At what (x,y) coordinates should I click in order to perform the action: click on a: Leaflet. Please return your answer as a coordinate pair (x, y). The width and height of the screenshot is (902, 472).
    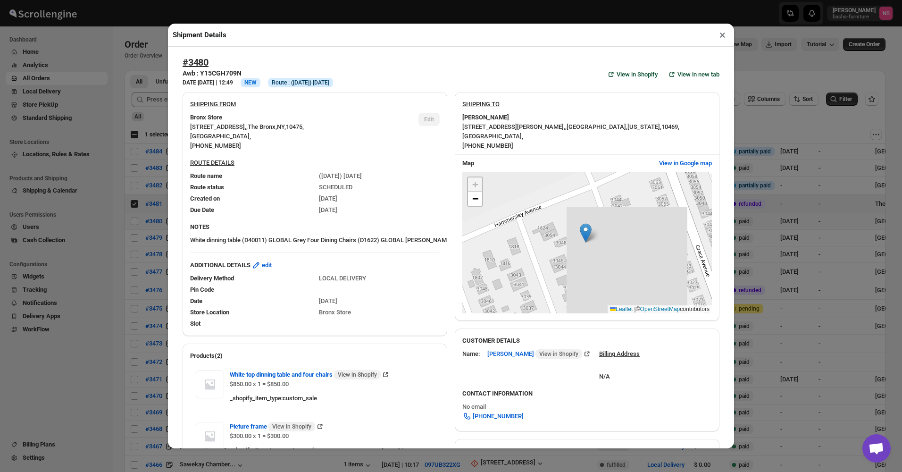
    Looking at the image, I should click on (622, 309).